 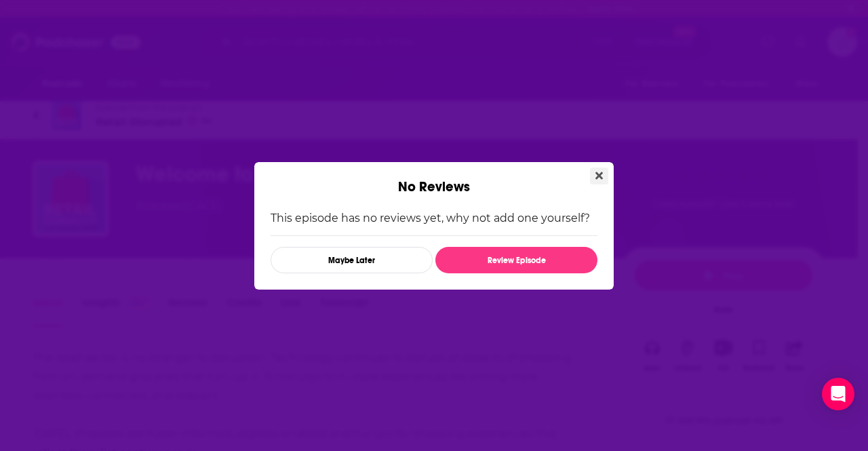 What do you see at coordinates (434, 218) in the screenshot?
I see `p: This episode has no reviews yet, why not add one yourself?` at bounding box center [434, 218].